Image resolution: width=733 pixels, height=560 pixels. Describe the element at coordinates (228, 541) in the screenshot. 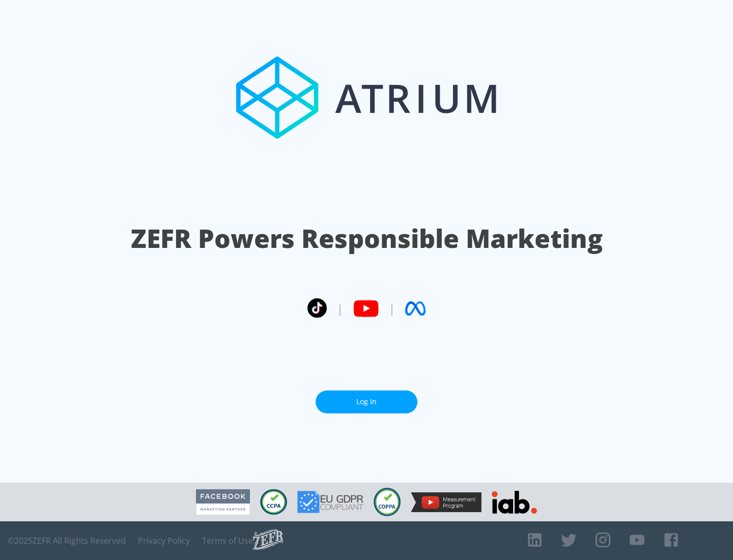

I see `a: Terms of Use` at that location.